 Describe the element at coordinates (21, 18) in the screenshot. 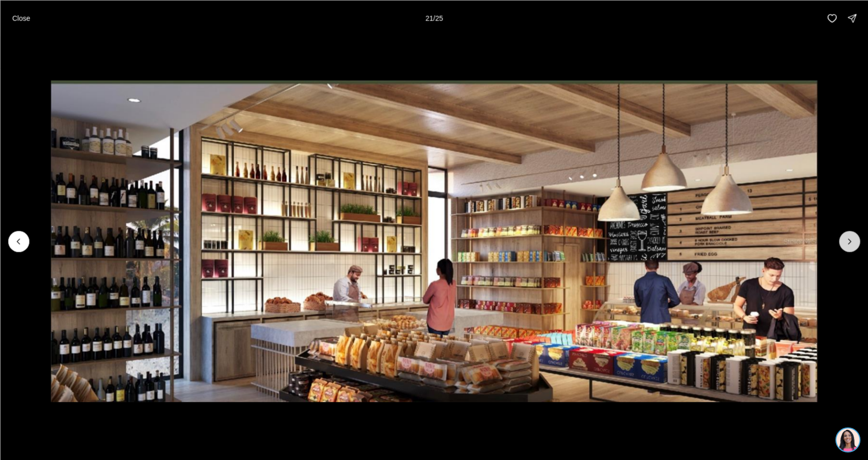

I see `button: Close` at that location.